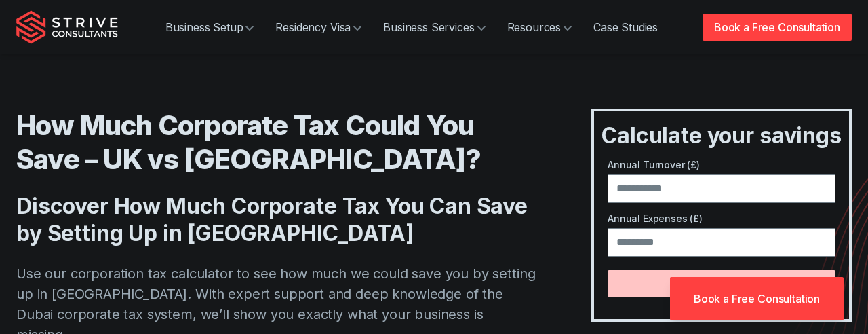  Describe the element at coordinates (68, 28) in the screenshot. I see `a: Strive Consultants` at that location.